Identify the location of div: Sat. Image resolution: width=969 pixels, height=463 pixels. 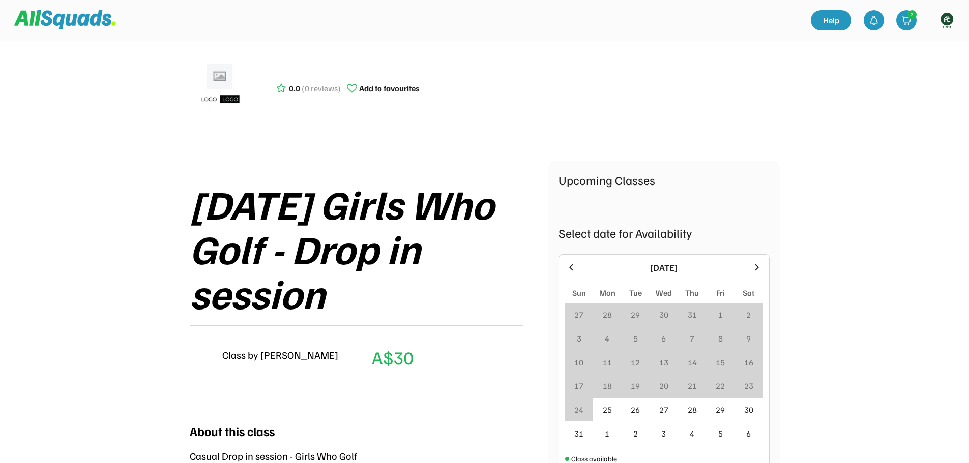
(748, 293).